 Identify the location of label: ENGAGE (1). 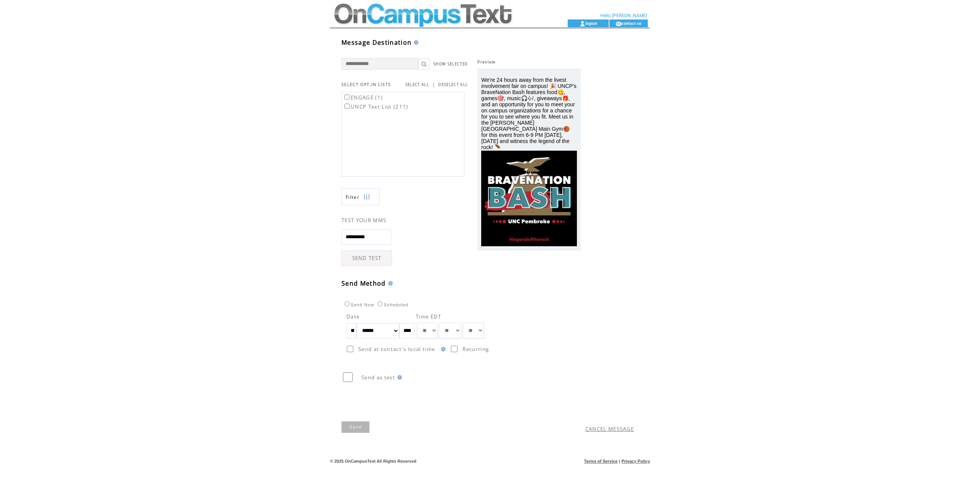
(363, 98).